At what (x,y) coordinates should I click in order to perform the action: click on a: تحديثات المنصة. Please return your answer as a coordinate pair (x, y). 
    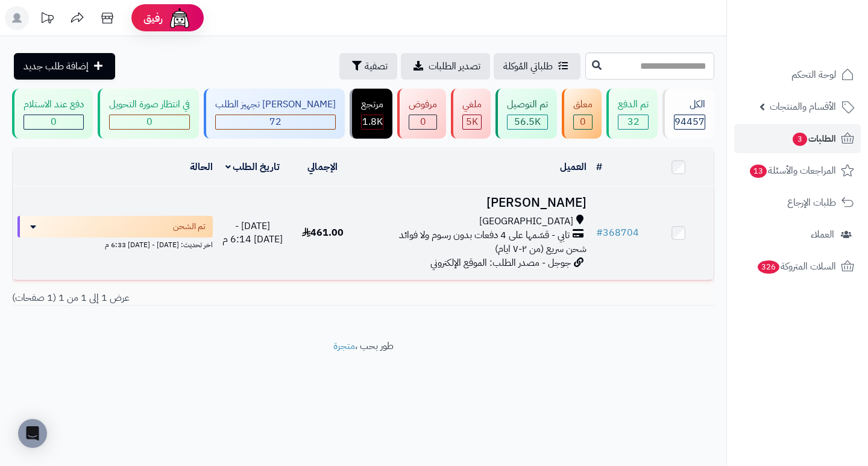
    Looking at the image, I should click on (47, 20).